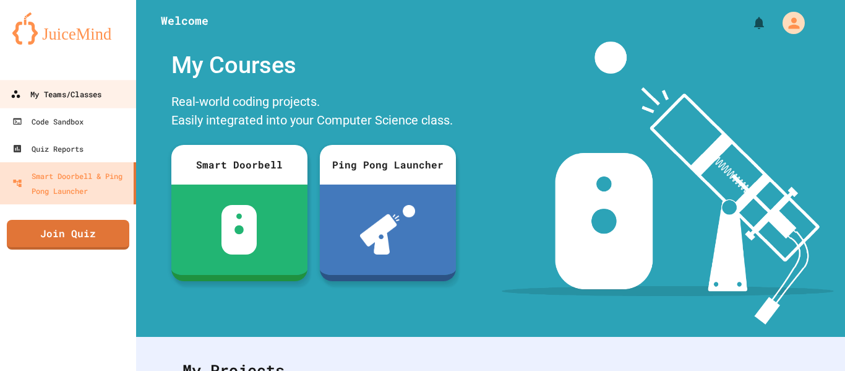  Describe the element at coordinates (240, 165) in the screenshot. I see `div: Smart Doorbell` at that location.